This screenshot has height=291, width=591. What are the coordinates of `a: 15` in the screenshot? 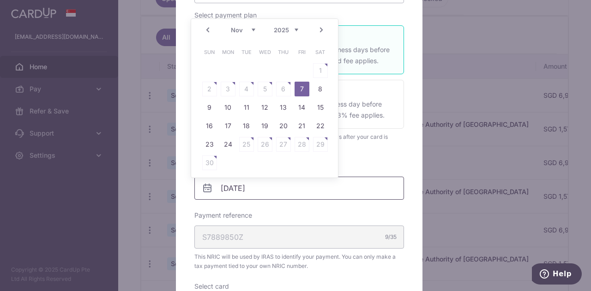 It's located at (320, 108).